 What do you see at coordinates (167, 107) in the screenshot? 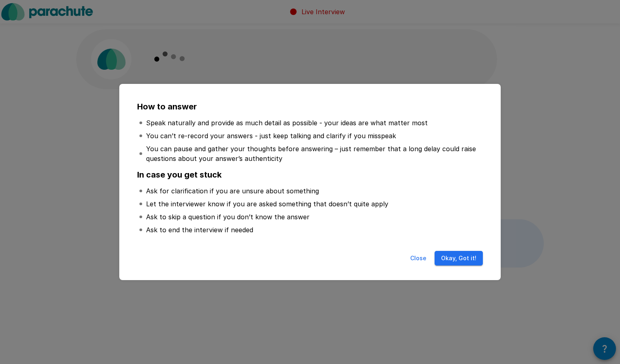
I see `b: How to answer` at bounding box center [167, 107].